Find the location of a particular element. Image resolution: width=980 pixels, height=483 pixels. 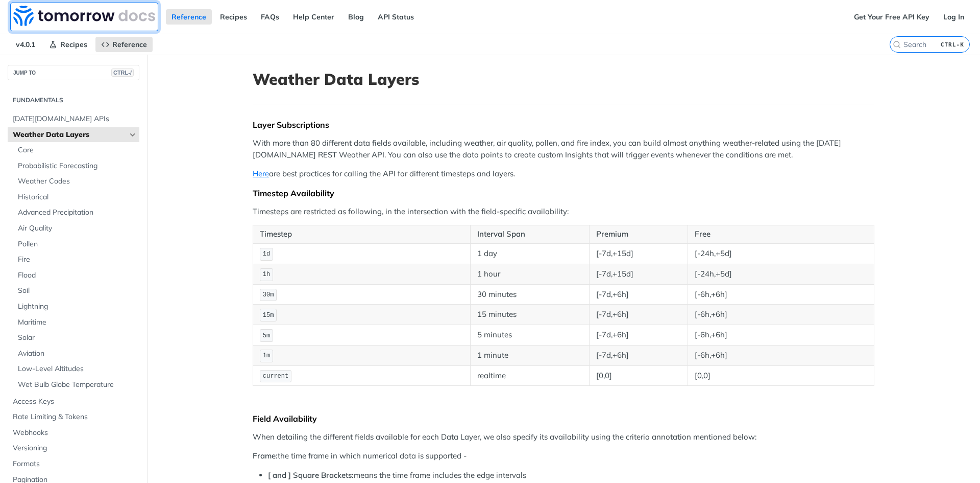

span: 5m is located at coordinates (267, 335).